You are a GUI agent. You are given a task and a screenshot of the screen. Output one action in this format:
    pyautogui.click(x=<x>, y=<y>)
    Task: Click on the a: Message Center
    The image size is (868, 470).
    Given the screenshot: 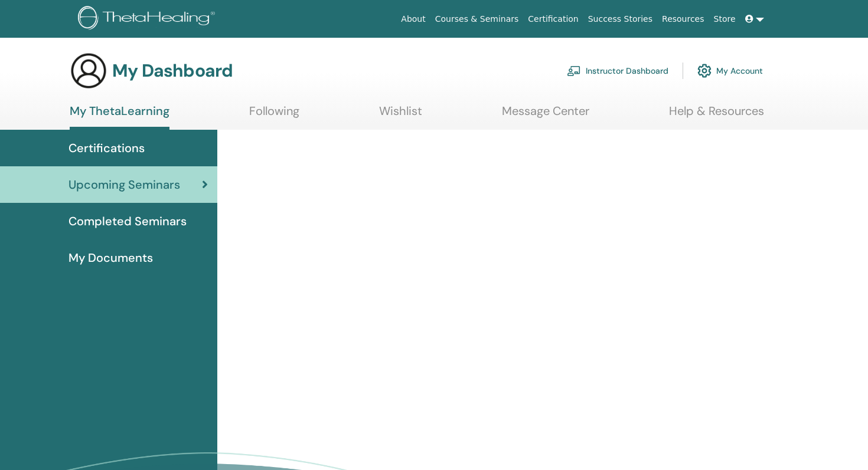 What is the action you would take?
    pyautogui.click(x=546, y=115)
    